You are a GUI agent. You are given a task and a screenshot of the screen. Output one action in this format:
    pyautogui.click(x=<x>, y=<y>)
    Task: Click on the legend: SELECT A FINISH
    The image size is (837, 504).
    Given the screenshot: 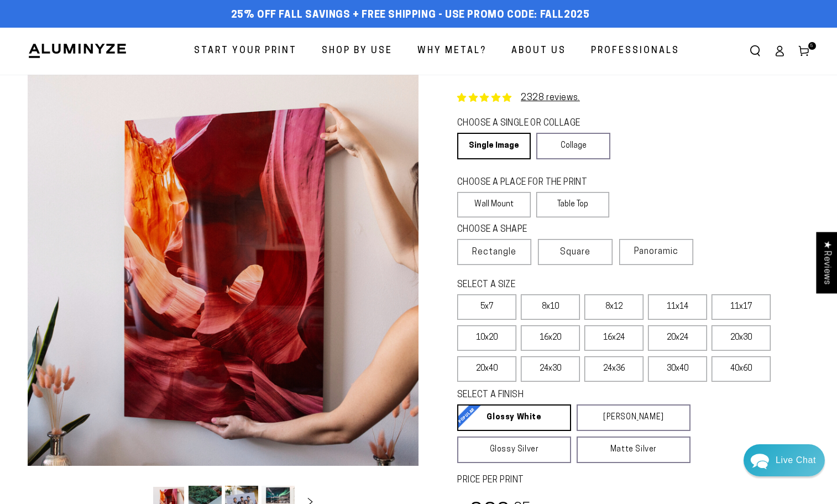 What is the action you would take?
    pyautogui.click(x=561, y=395)
    